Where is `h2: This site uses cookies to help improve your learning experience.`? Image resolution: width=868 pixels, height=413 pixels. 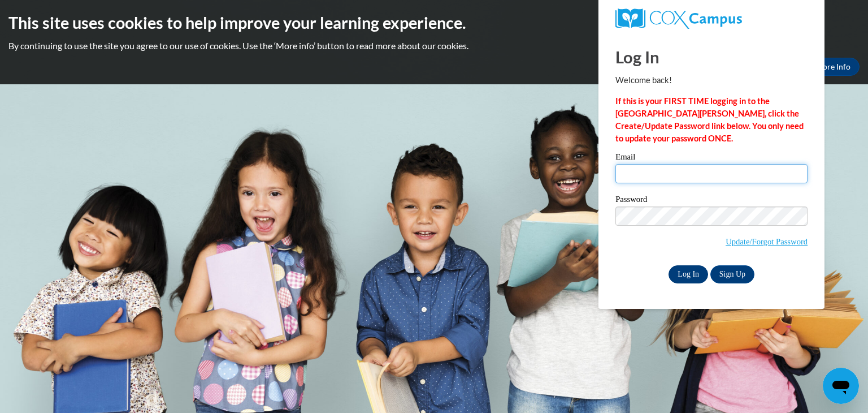 h2: This site uses cookies to help improve your learning experience. is located at coordinates (434, 23).